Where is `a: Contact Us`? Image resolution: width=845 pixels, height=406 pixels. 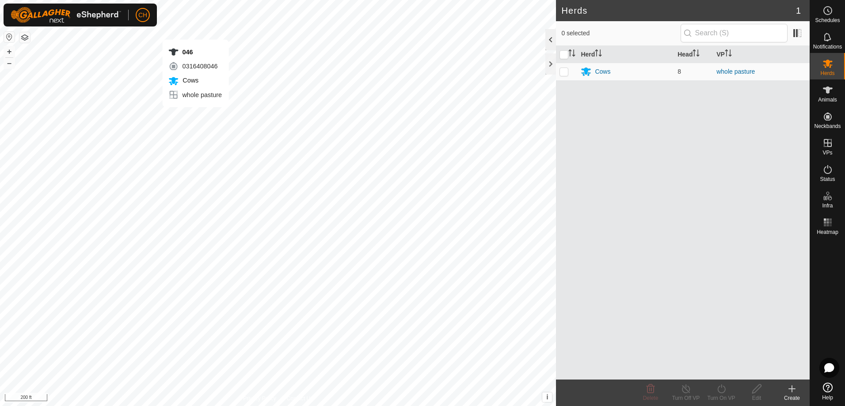
a: Contact Us is located at coordinates (300, 399).